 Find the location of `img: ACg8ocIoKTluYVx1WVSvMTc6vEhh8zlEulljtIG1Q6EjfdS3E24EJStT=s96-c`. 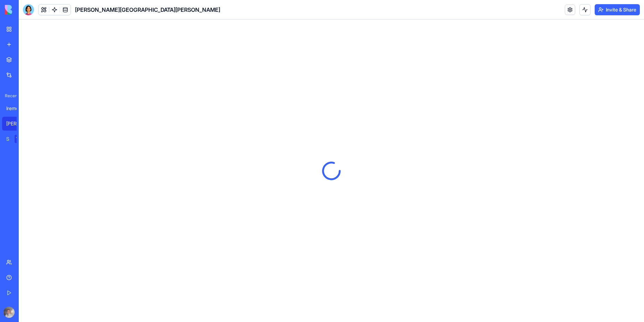

img: ACg8ocIoKTluYVx1WVSvMTc6vEhh8zlEulljtIG1Q6EjfdS3E24EJStT=s96-c is located at coordinates (9, 312).